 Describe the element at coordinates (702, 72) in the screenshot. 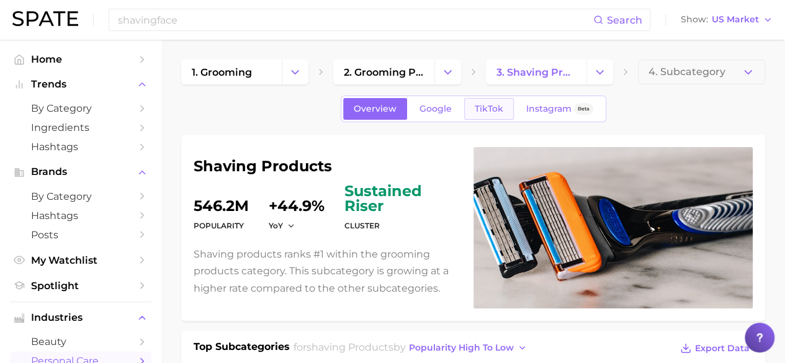

I see `button: 4. Subcategory` at that location.